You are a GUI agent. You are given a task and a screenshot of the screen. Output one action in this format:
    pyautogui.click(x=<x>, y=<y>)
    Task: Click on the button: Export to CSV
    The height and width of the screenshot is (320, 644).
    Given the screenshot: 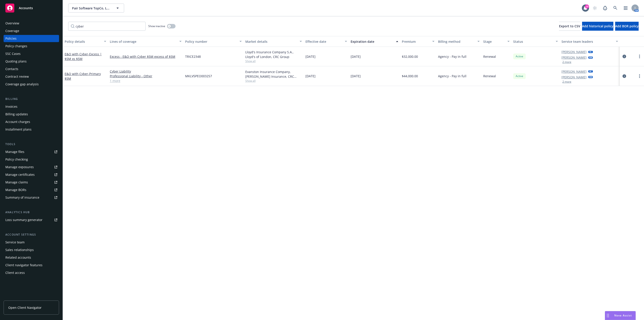 What is the action you would take?
    pyautogui.click(x=570, y=26)
    